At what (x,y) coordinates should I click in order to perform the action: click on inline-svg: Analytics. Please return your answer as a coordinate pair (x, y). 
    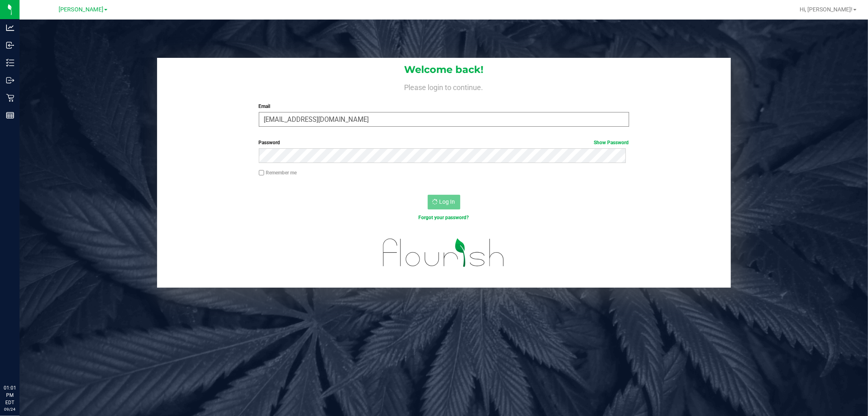
    Looking at the image, I should click on (10, 27).